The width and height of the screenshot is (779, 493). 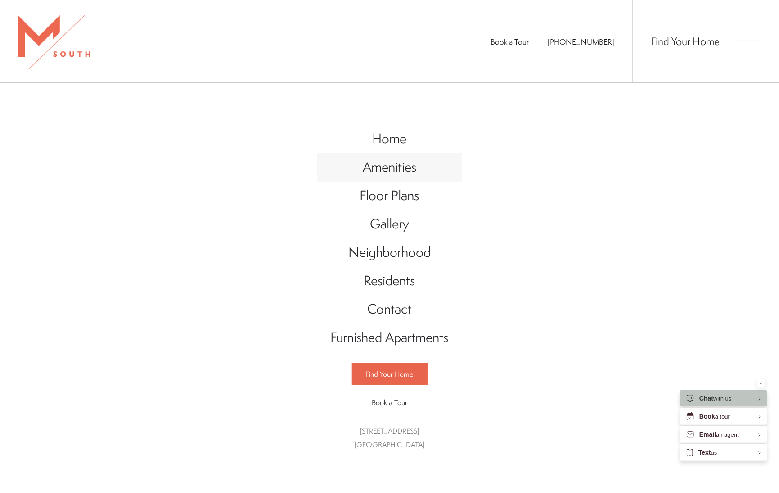 What do you see at coordinates (390, 288) in the screenshot?
I see `div: Main` at bounding box center [390, 288].